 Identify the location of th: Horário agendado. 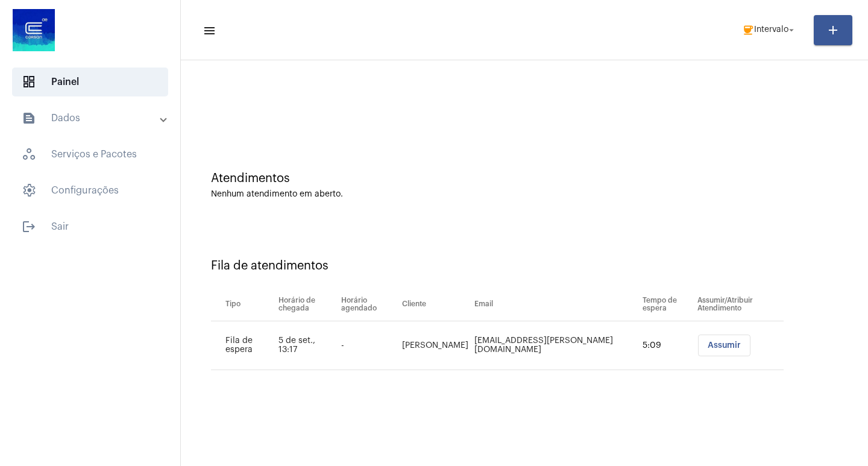
(368, 305).